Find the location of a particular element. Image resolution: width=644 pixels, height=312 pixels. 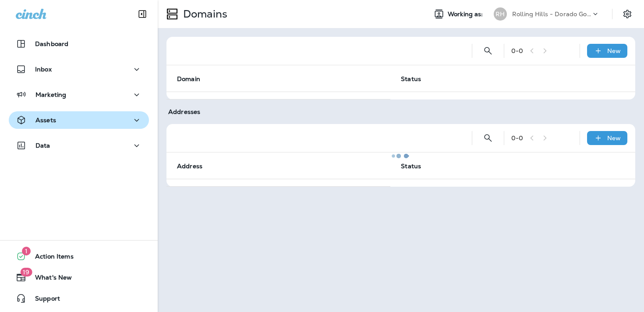

p: Marketing is located at coordinates (51, 95).